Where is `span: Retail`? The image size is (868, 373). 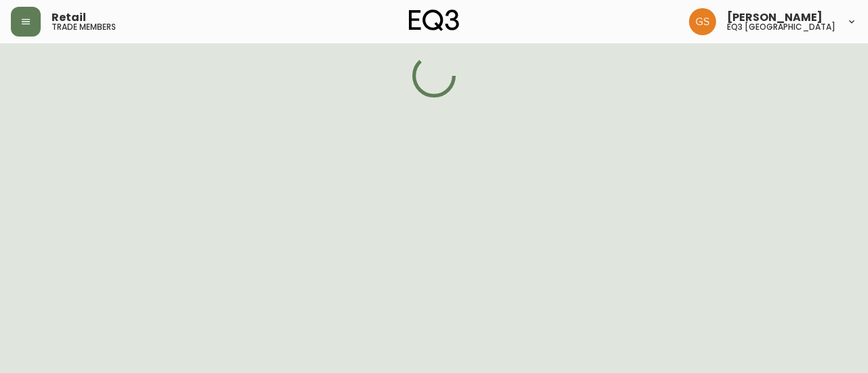
span: Retail is located at coordinates (69, 18).